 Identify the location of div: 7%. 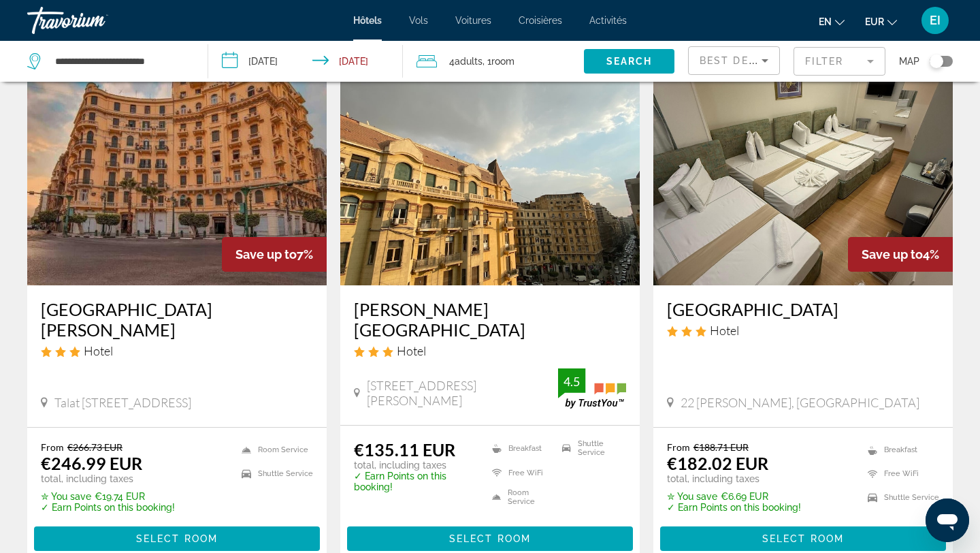
(274, 254).